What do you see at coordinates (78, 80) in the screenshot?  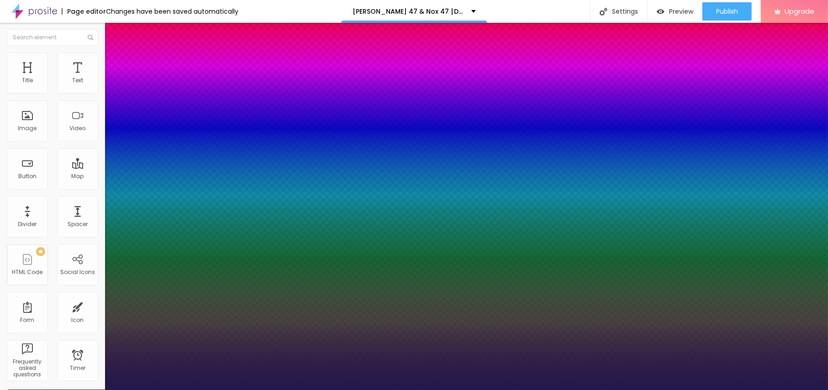 I see `div: Text` at bounding box center [78, 80].